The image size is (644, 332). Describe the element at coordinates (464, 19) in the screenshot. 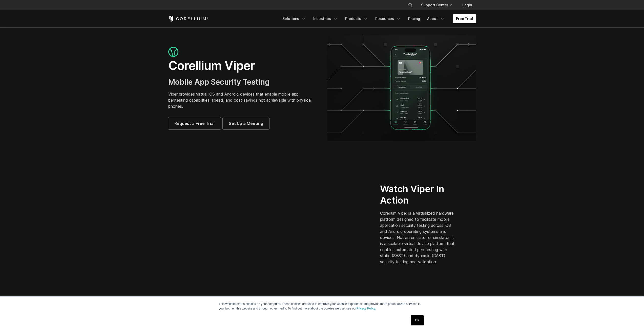

I see `a: Free Trial` at that location.